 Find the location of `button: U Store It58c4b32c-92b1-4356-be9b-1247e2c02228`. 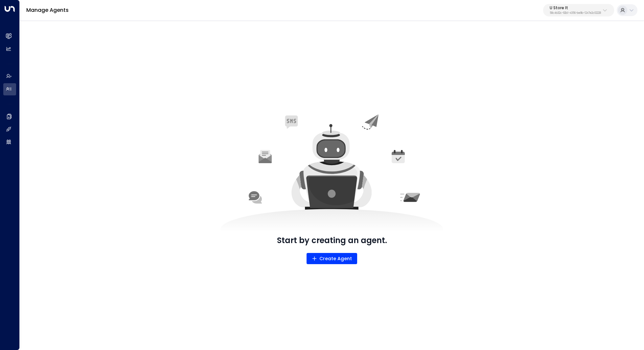

button: U Store It58c4b32c-92b1-4356-be9b-1247e2c02228 is located at coordinates (578, 10).